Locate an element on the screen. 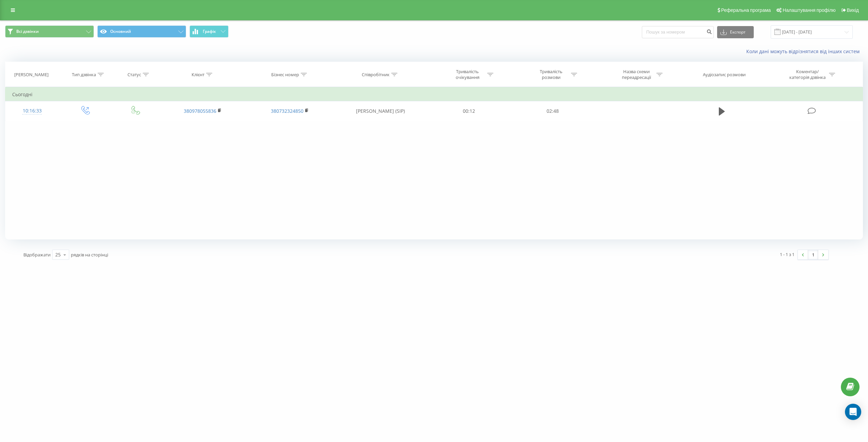  div: Тривалість очікування is located at coordinates (467, 75).